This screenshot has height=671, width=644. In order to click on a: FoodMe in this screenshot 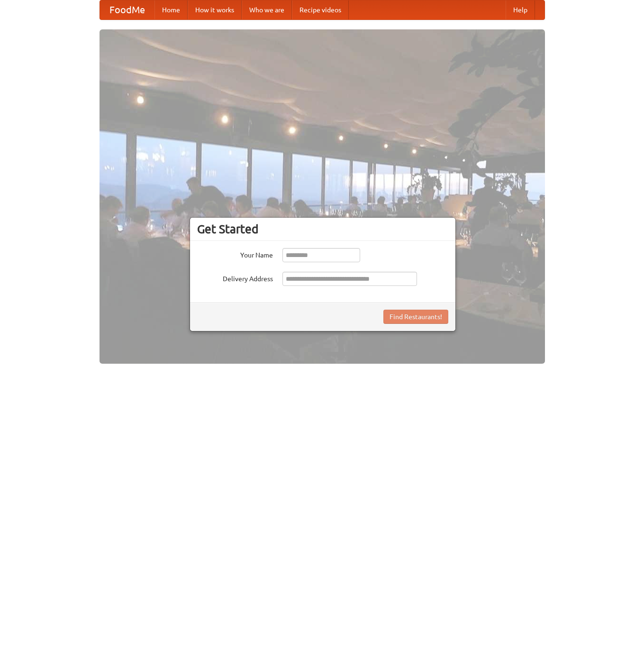, I will do `click(127, 10)`.